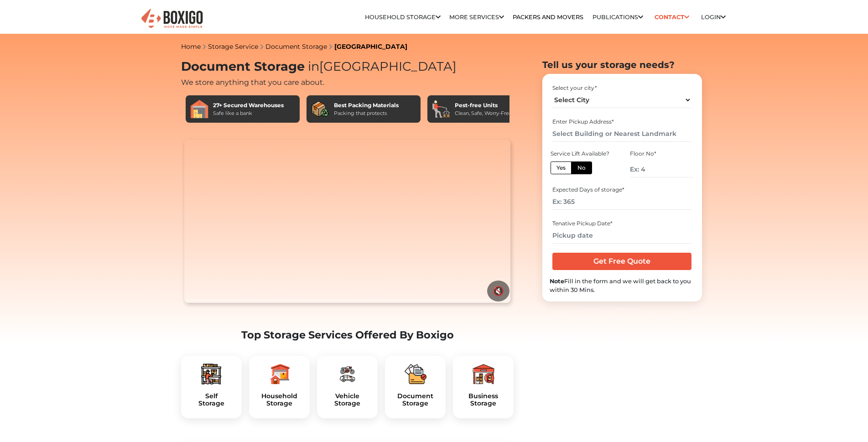 The height and width of the screenshot is (442, 868). Describe the element at coordinates (622, 202) in the screenshot. I see `input: Ex: 365` at that location.